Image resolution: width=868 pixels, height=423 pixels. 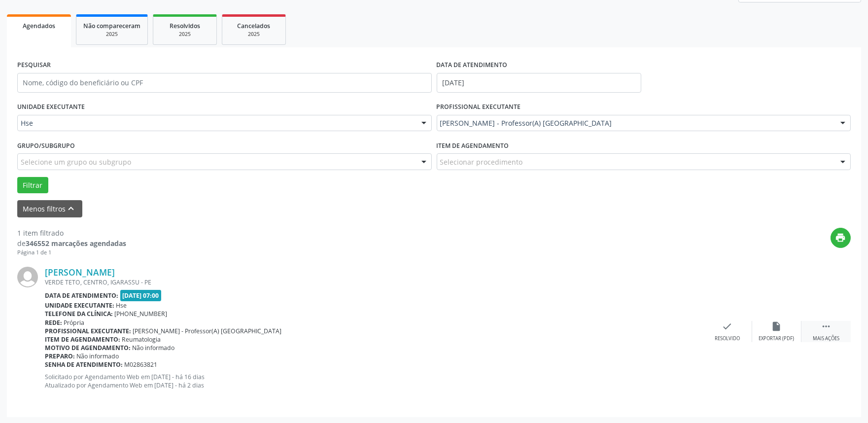 What do you see at coordinates (51, 107) in the screenshot?
I see `label: UNIDADE EXECUTANTE` at bounding box center [51, 107].